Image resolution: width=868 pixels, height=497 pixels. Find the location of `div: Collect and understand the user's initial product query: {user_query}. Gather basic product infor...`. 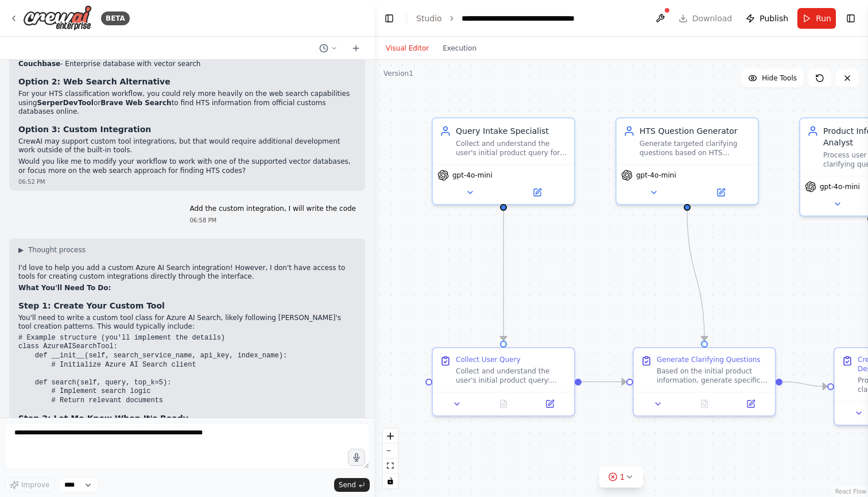

div: Collect and understand the user's initial product query: {user_query}. Gather basic product infor... is located at coordinates (512, 376).